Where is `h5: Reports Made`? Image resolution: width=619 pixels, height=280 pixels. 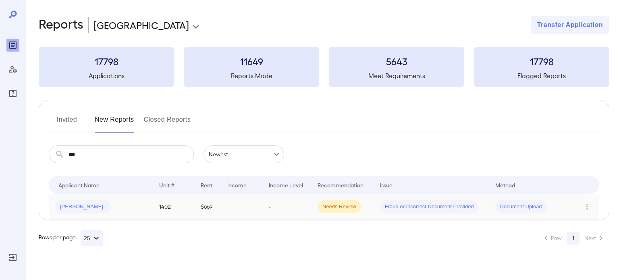 h5: Reports Made is located at coordinates (252, 76).